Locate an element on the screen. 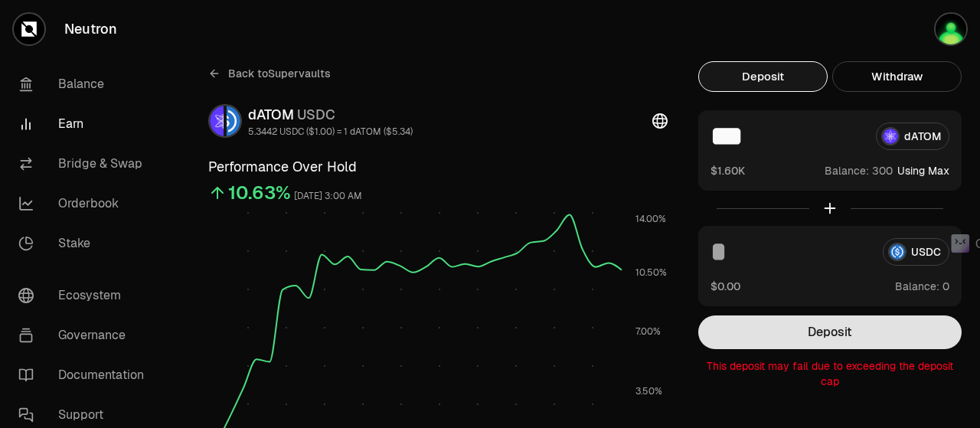 Image resolution: width=980 pixels, height=428 pixels. button: $0.00 is located at coordinates (725, 285).